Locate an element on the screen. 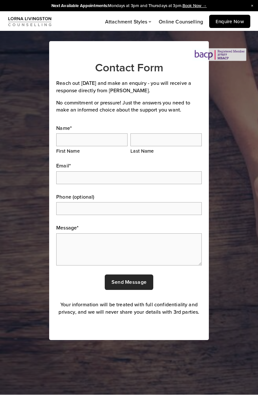  input: Last Name is located at coordinates (166, 140).